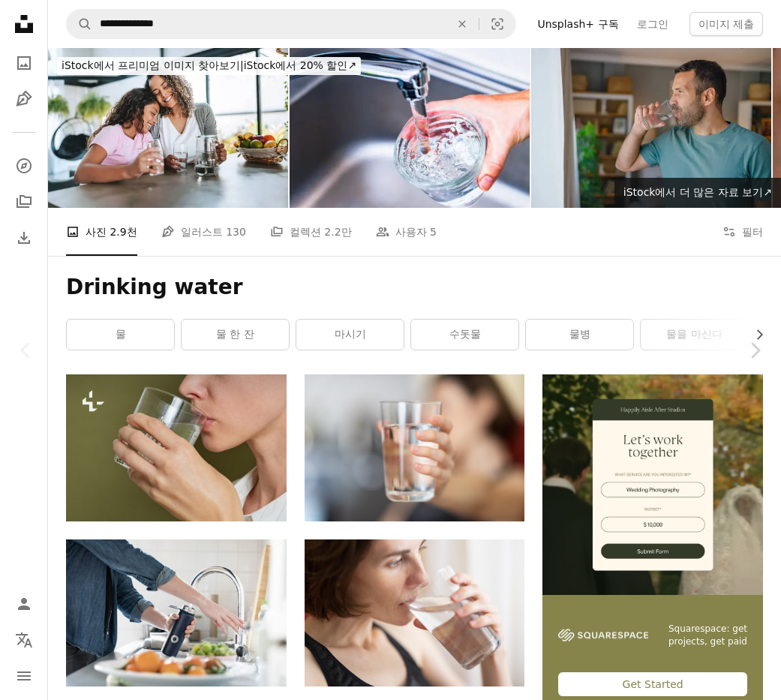 This screenshot has width=781, height=700. I want to click on a: Unsplash+ 구독, so click(577, 24).